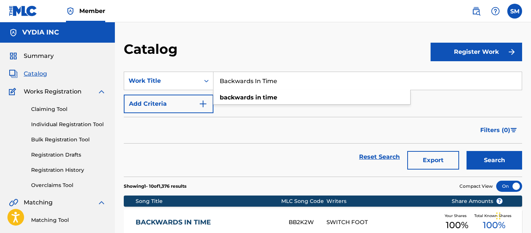  I want to click on button: Register Work, so click(476, 52).